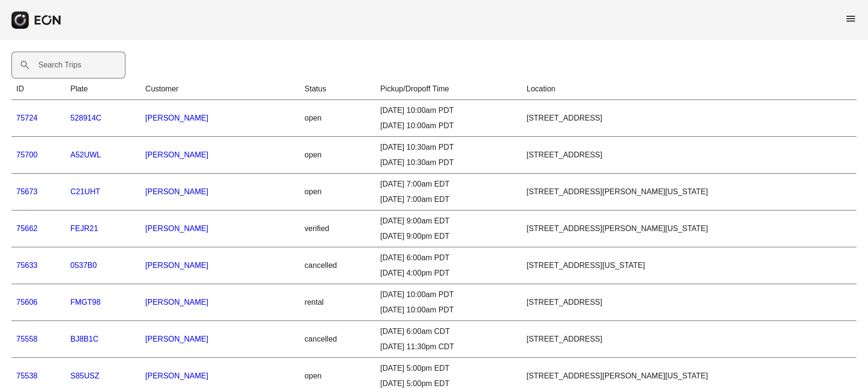 Image resolution: width=868 pixels, height=388 pixels. What do you see at coordinates (689, 89) in the screenshot?
I see `th: Location` at bounding box center [689, 89].